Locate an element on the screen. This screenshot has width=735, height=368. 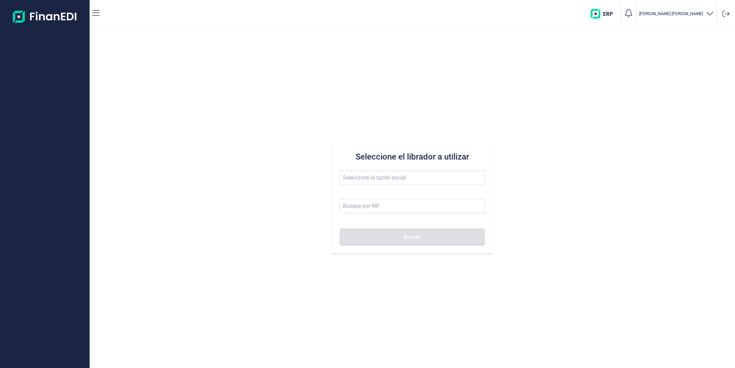
img: erp is located at coordinates (604, 14).